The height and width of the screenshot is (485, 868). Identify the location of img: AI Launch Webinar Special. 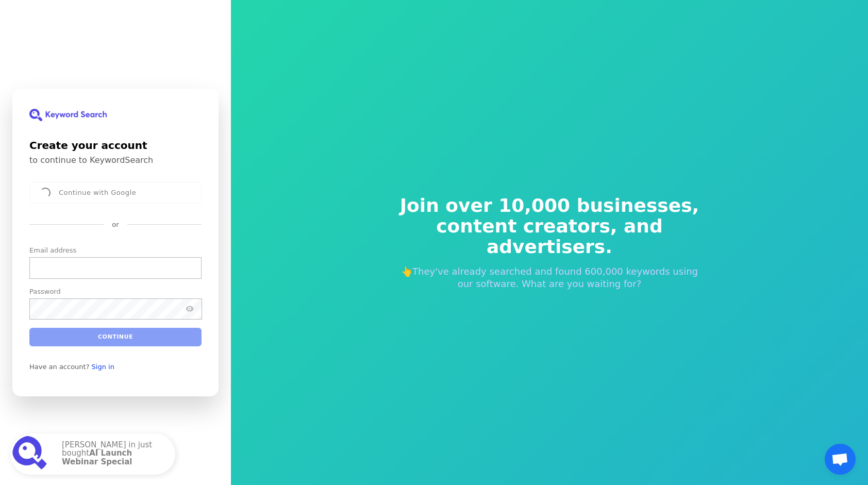
(31, 453).